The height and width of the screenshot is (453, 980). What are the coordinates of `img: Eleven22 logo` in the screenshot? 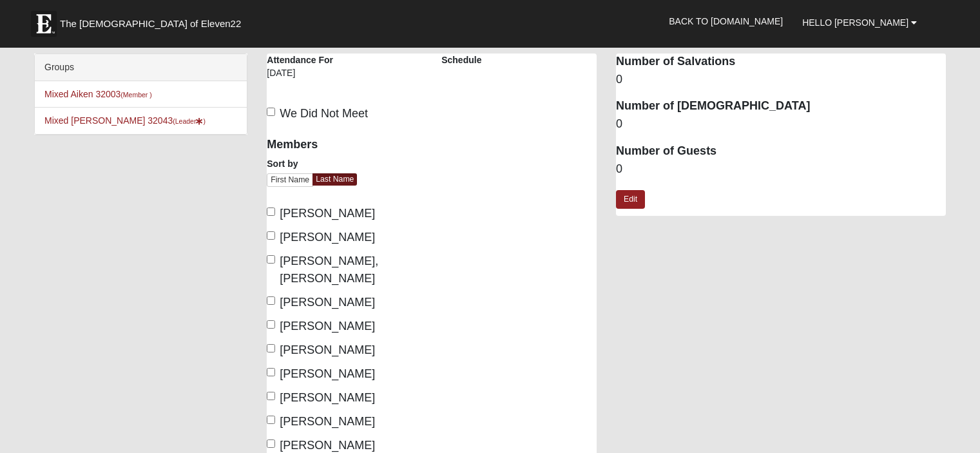 It's located at (44, 24).